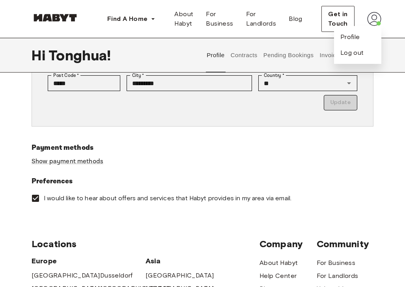 The width and height of the screenshot is (405, 287). Describe the element at coordinates (278, 276) in the screenshot. I see `span: Help Center` at that location.